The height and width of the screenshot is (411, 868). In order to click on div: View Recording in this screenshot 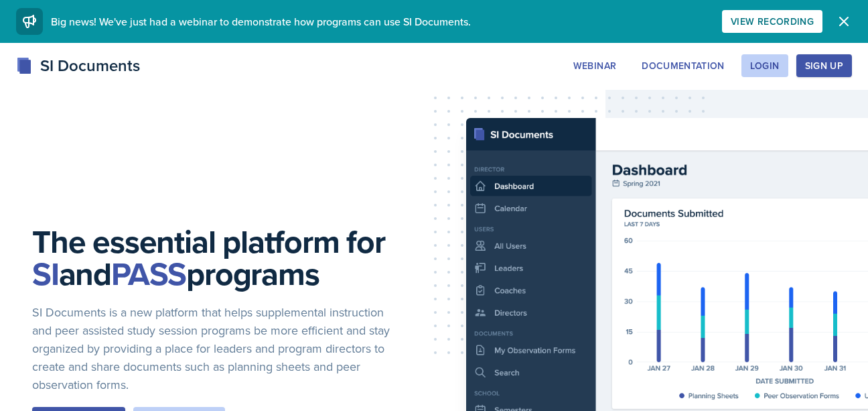, I will do `click(772, 22)`.